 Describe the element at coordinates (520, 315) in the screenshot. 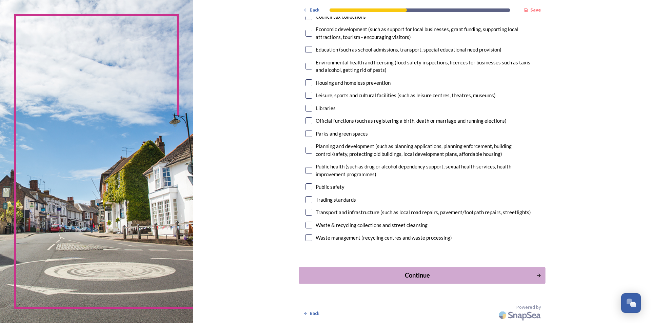

I see `img: SnapSea Logo` at that location.